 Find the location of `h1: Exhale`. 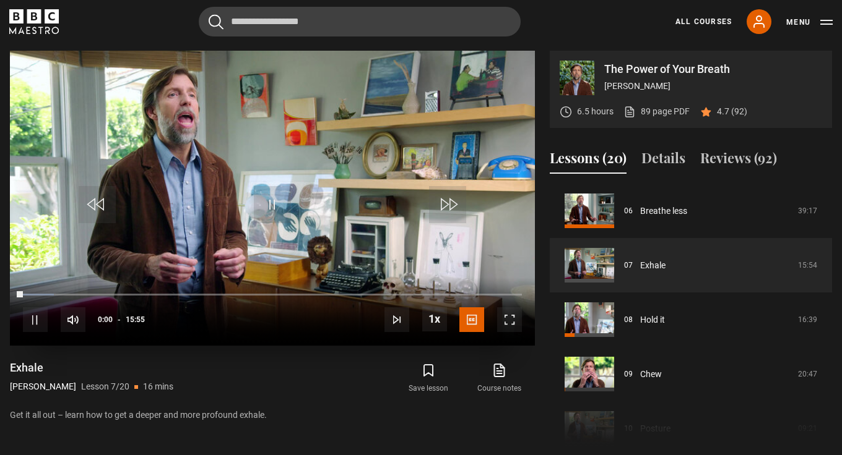

h1: Exhale is located at coordinates (92, 368).